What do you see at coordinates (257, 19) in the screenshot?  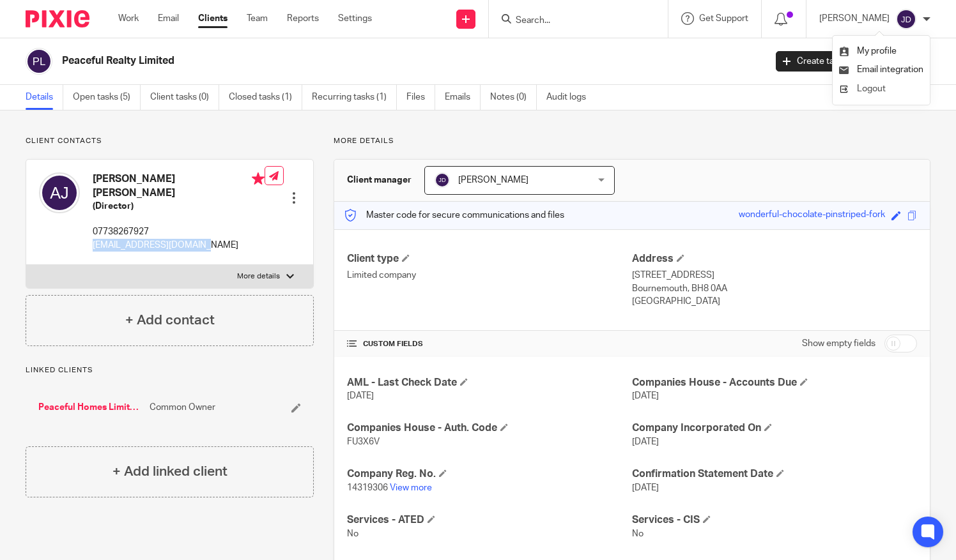 I see `a: Team` at bounding box center [257, 19].